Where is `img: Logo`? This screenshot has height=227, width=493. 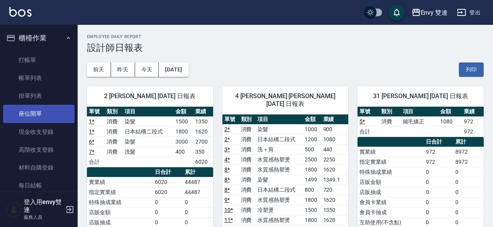 img: Logo is located at coordinates (20, 12).